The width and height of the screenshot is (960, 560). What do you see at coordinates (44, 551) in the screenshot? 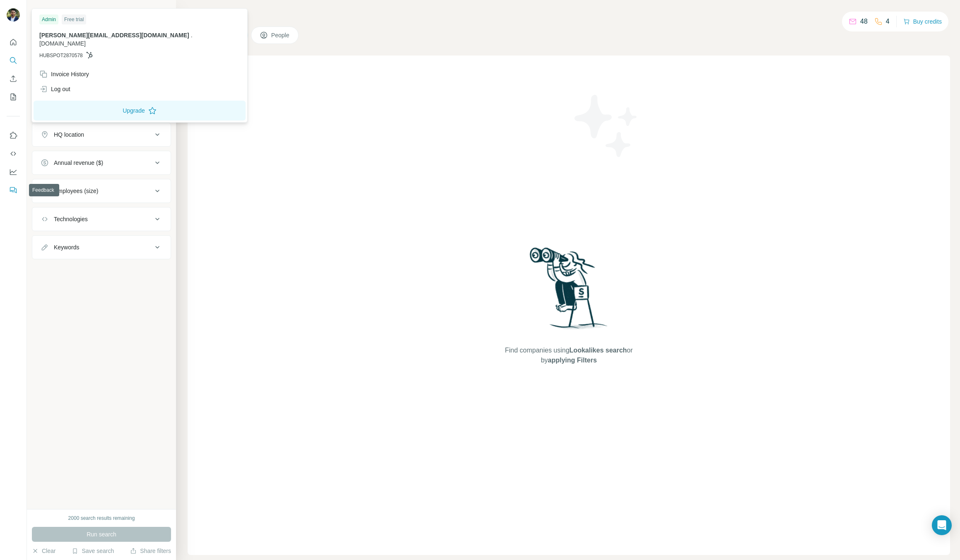
I see `button: Clear` at bounding box center [44, 551].